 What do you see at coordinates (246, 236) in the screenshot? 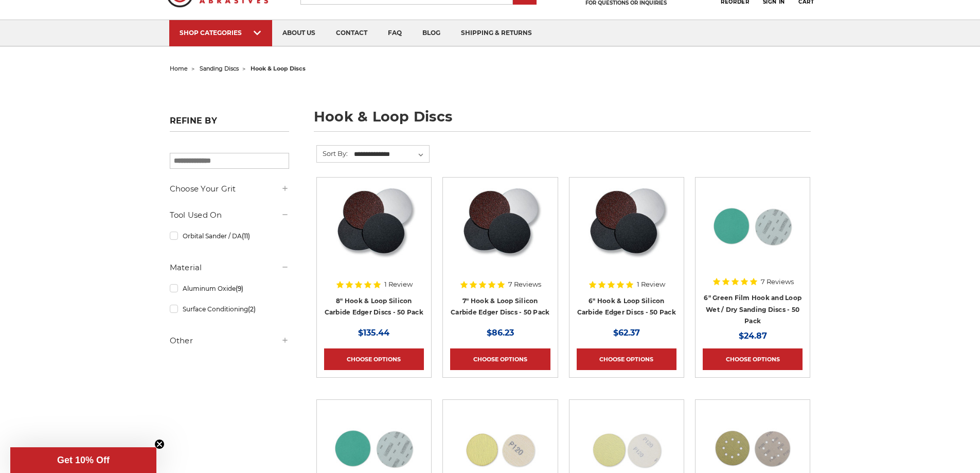
I see `span: (11)` at bounding box center [246, 236].